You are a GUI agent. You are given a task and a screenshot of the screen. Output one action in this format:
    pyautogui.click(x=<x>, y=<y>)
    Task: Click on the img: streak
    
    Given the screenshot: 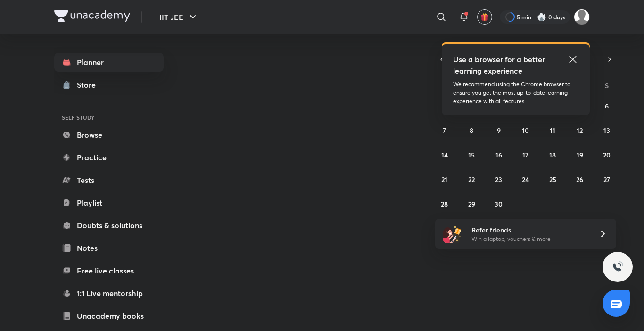 What is the action you would take?
    pyautogui.click(x=542, y=17)
    